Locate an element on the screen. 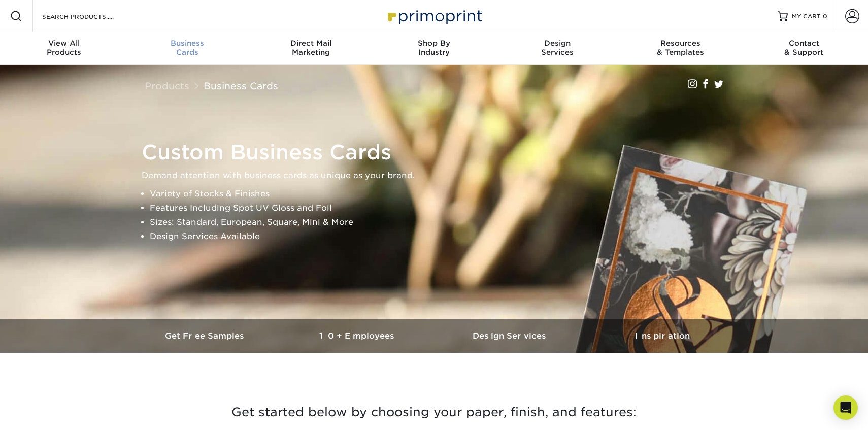  a: Resources& Templates is located at coordinates (680, 48).